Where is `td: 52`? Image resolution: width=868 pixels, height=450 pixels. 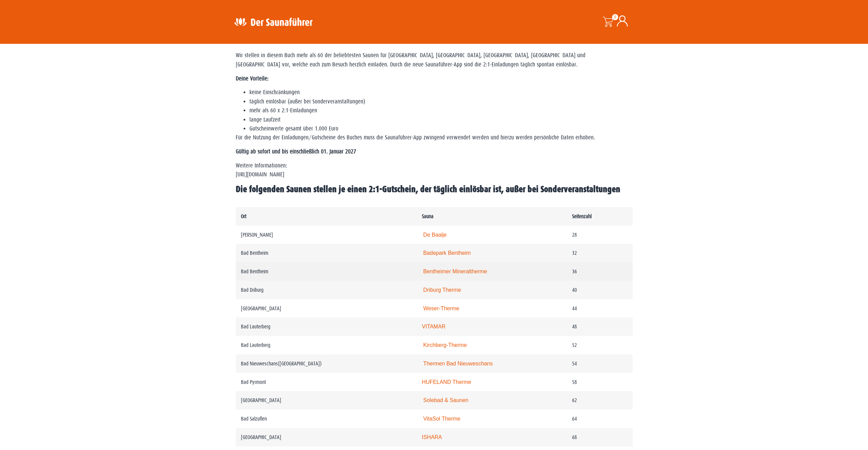
td: 52 is located at coordinates (600, 345).